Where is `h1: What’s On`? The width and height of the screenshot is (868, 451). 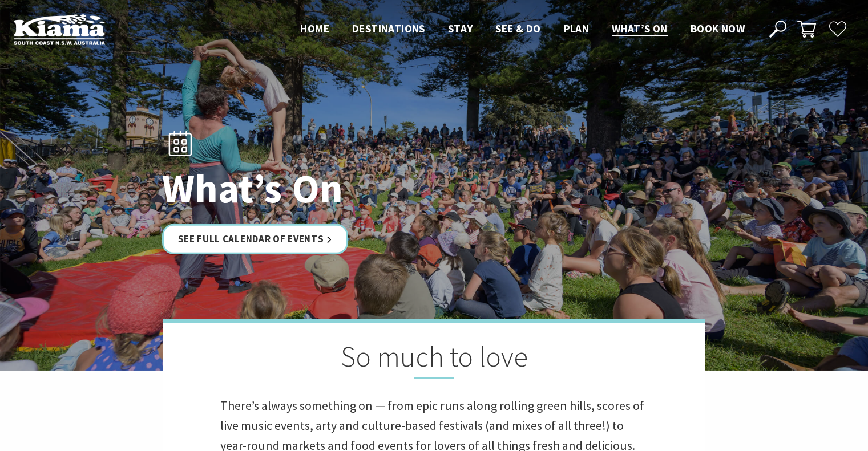
h1: What’s On is located at coordinates (323, 188).